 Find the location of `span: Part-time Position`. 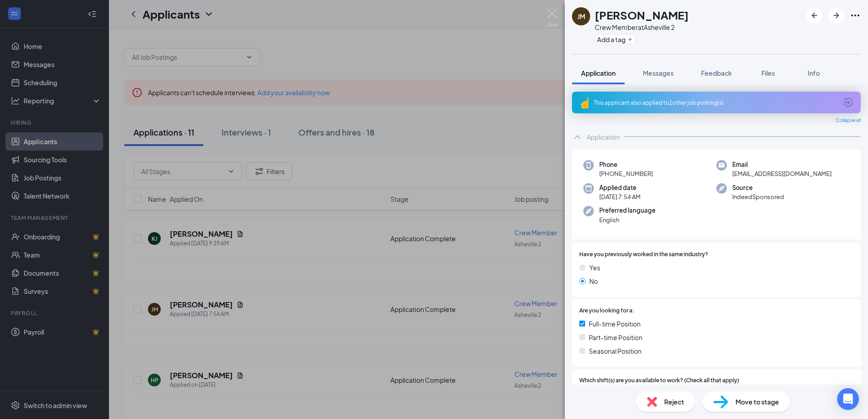

span: Part-time Position is located at coordinates (615, 338).